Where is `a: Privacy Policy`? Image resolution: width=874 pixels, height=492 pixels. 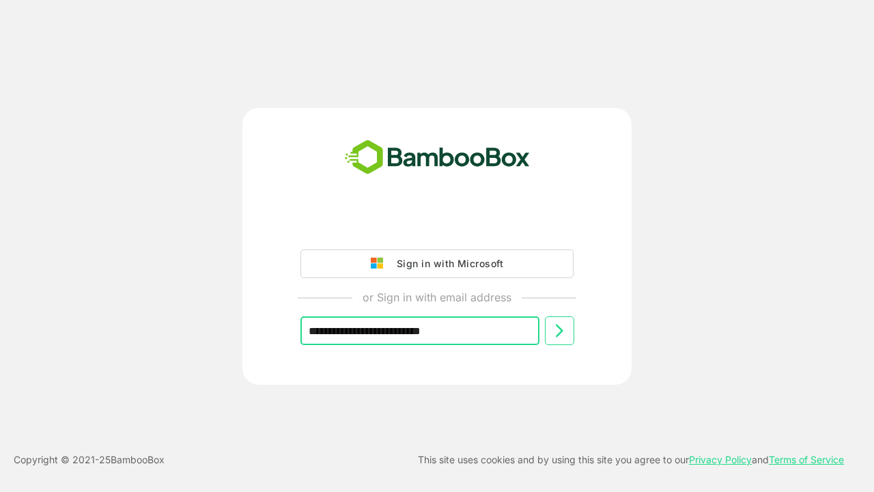 a: Privacy Policy is located at coordinates (721, 459).